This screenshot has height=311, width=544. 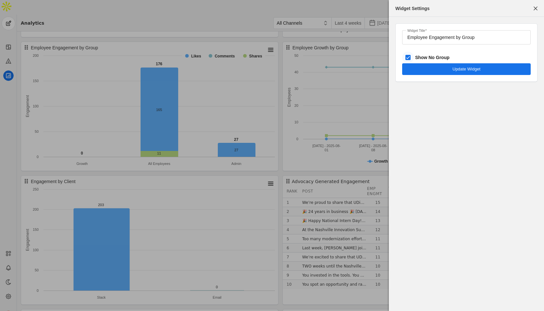 What do you see at coordinates (413, 8) in the screenshot?
I see `div: Widget Settings` at bounding box center [413, 8].